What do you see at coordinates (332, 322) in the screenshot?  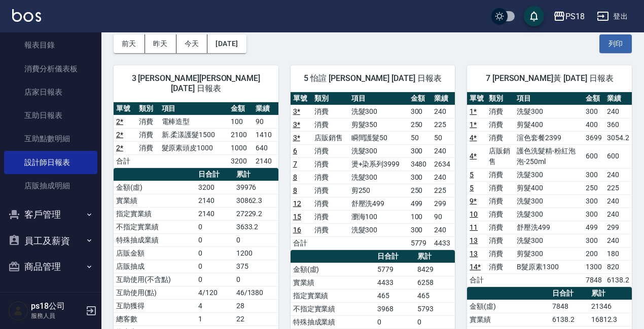 I see `td: 特殊抽成業績` at bounding box center [332, 322].